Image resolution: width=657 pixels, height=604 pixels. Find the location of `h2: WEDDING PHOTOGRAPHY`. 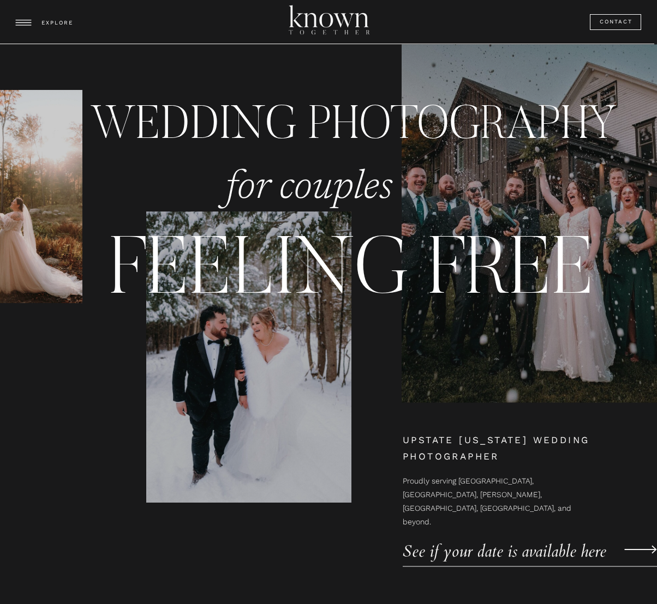

h2: WEDDING PHOTOGRAPHY is located at coordinates (359, 124).